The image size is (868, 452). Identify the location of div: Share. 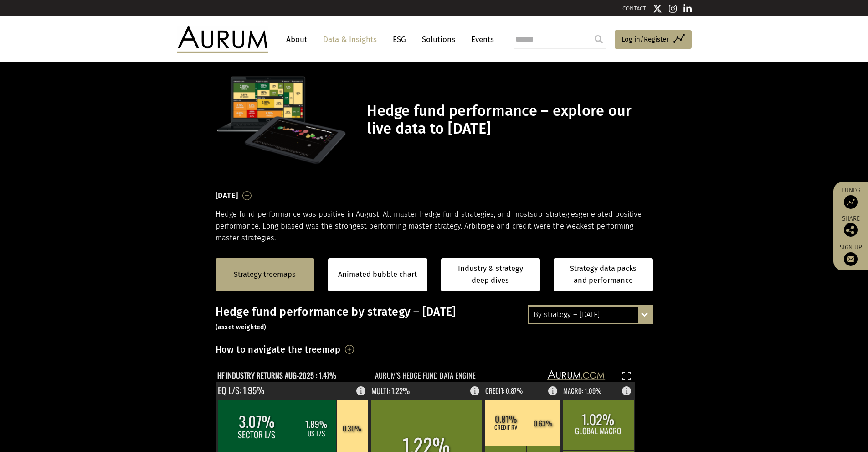
(851, 226).